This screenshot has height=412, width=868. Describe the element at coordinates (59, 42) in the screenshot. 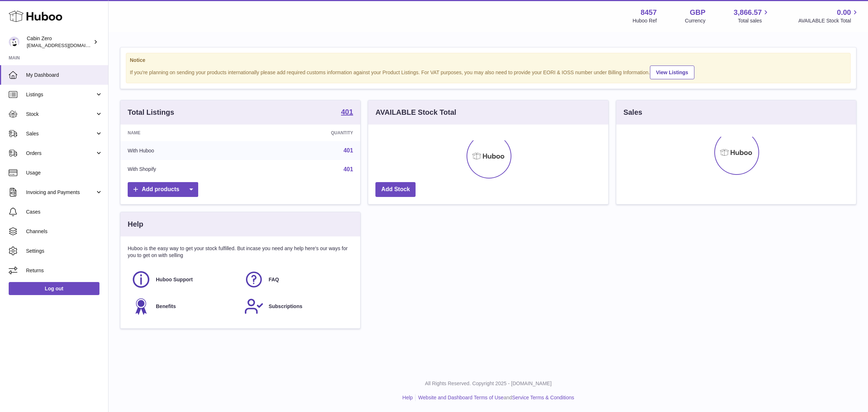

I see `div: Cabin Zero` at that location.